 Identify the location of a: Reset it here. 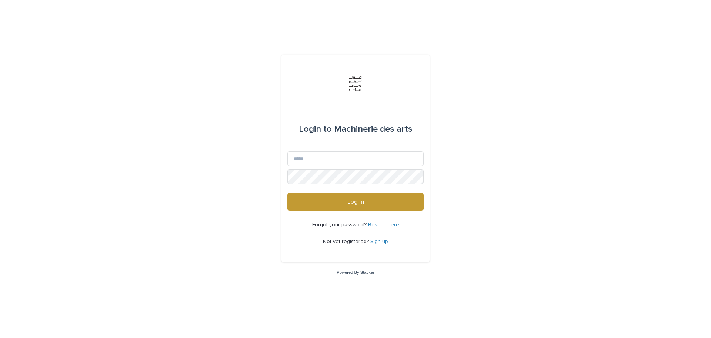
(384, 225).